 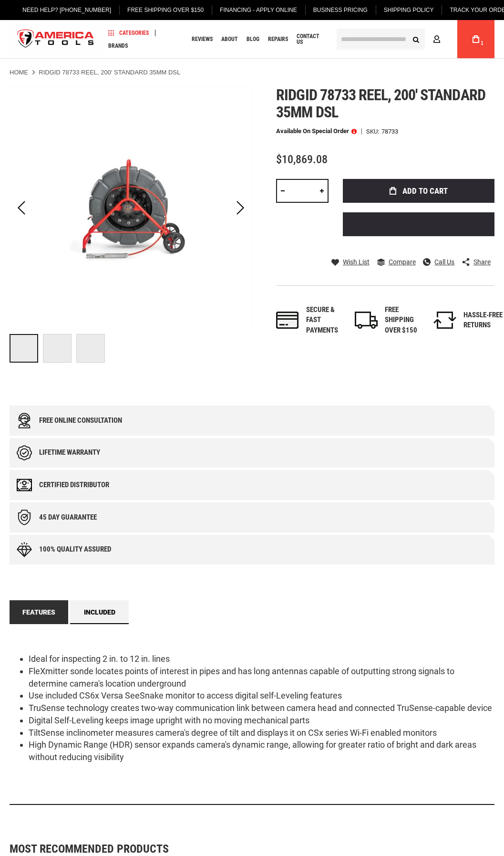 What do you see at coordinates (56, 39) in the screenshot?
I see `a: store logo` at bounding box center [56, 39].